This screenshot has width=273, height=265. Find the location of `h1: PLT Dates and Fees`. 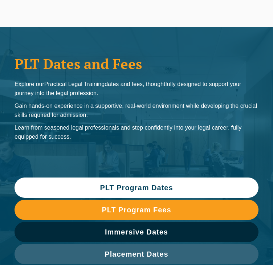

h1: PLT Dates and Fees is located at coordinates (136, 64).